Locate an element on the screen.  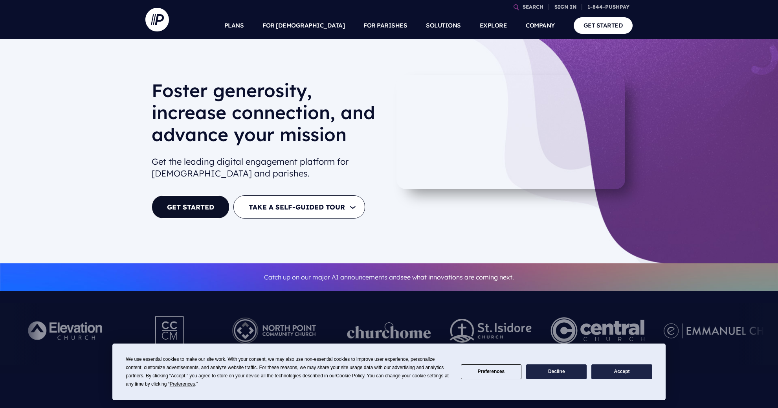
span: Cookie Policy is located at coordinates (350, 376).